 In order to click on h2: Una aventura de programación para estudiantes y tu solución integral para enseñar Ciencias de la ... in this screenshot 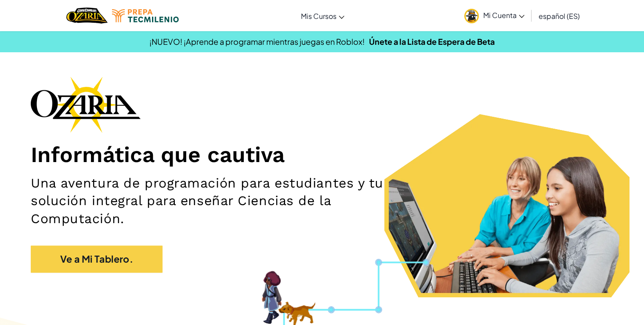, I will do `click(226, 201)`.